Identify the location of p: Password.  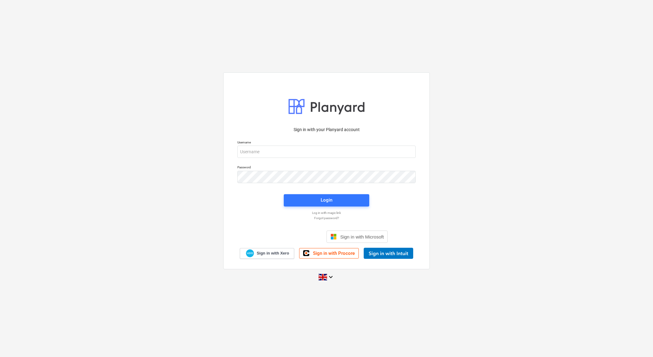
(327, 168).